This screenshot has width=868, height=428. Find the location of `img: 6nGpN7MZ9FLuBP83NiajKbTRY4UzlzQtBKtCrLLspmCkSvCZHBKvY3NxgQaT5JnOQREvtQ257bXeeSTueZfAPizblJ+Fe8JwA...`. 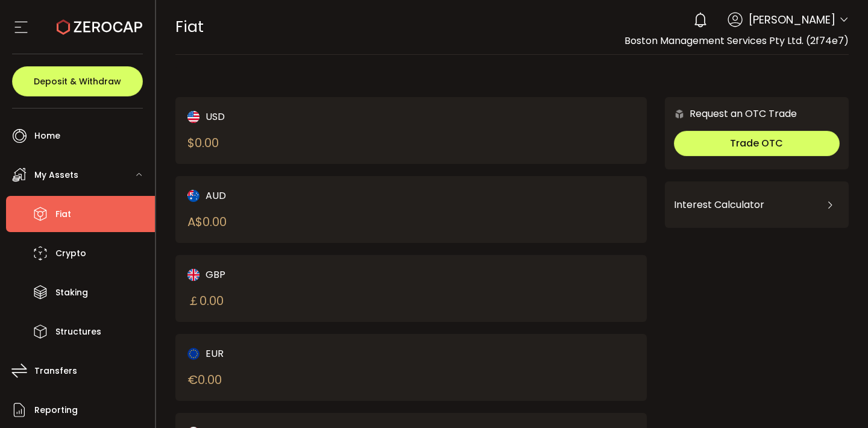

img: 6nGpN7MZ9FLuBP83NiajKbTRY4UzlzQtBKtCrLLspmCkSvCZHBKvY3NxgQaT5JnOQREvtQ257bXeeSTueZfAPizblJ+Fe8JwA... is located at coordinates (679, 114).